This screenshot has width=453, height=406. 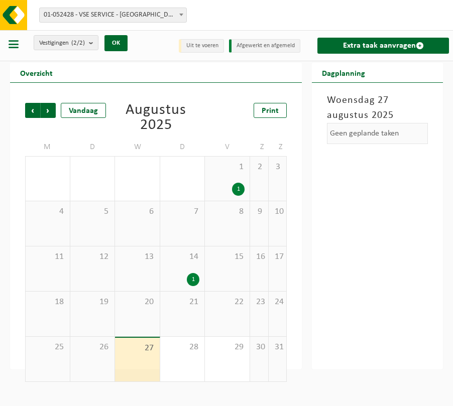 What do you see at coordinates (182, 212) in the screenshot?
I see `span: 7` at bounding box center [182, 212].